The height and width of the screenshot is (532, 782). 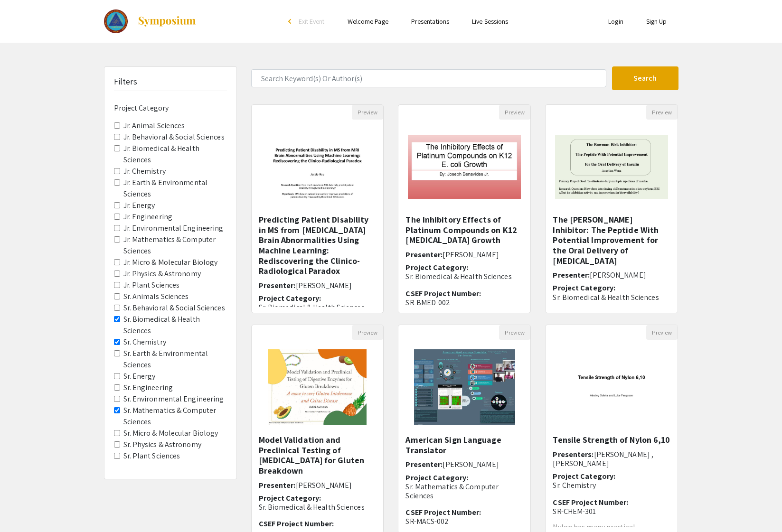 What do you see at coordinates (162, 274) in the screenshot?
I see `label: Jr. Physics & Astronomy` at bounding box center [162, 274].